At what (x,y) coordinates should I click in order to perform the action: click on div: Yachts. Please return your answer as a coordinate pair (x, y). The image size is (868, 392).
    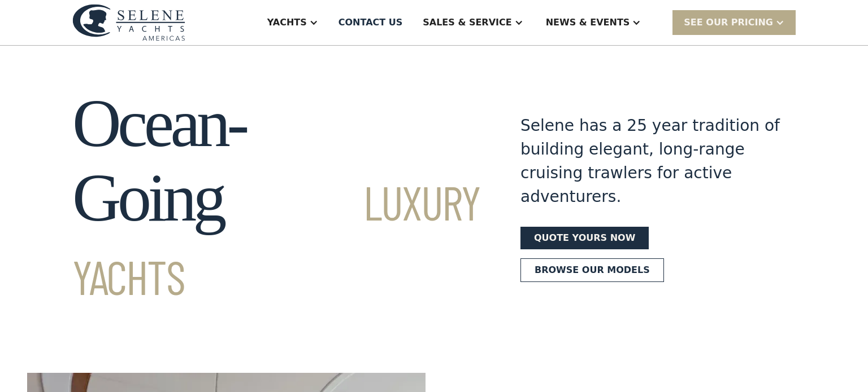
    Looking at the image, I should click on (287, 23).